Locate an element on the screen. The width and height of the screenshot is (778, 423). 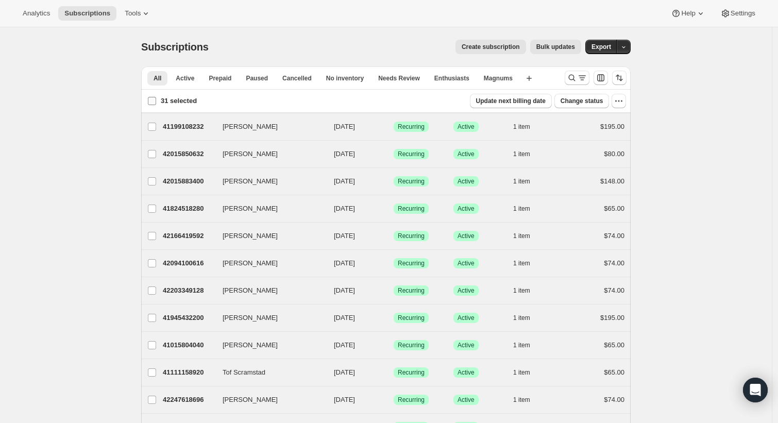
p: 41111158920 is located at coordinates (189, 373).